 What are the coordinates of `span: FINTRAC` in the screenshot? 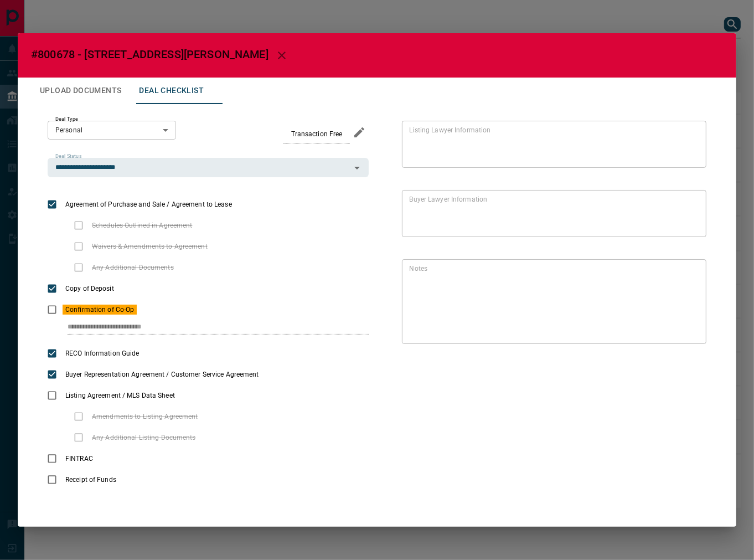 It's located at (79, 458).